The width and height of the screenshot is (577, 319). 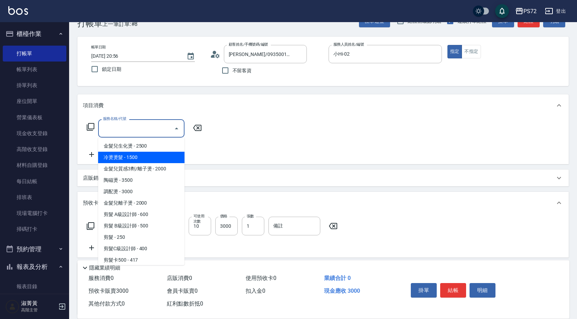 I want to click on a: 材料自購登錄, so click(x=35, y=165).